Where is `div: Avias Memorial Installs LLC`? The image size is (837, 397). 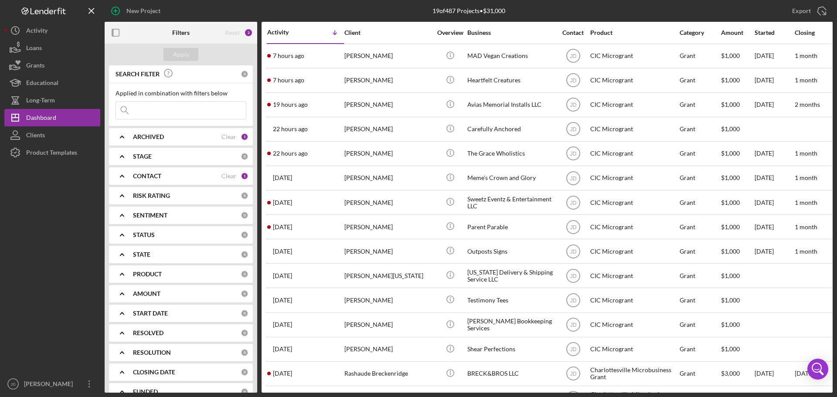
div: Avias Memorial Installs LLC is located at coordinates (511, 105).